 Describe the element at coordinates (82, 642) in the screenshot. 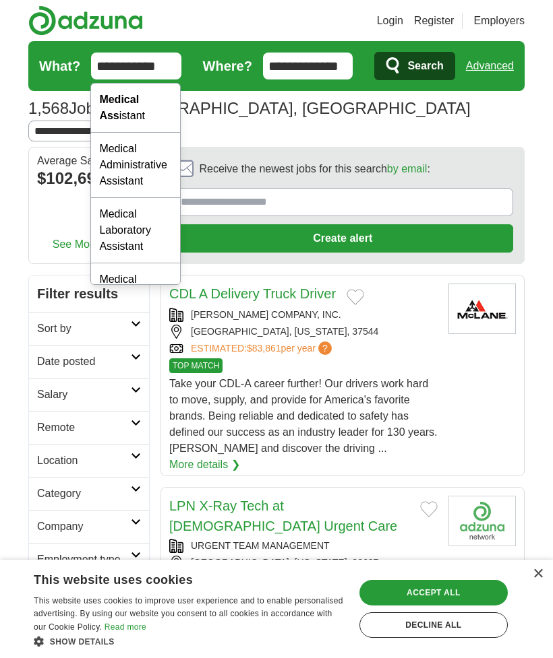

I see `span: Show details` at that location.